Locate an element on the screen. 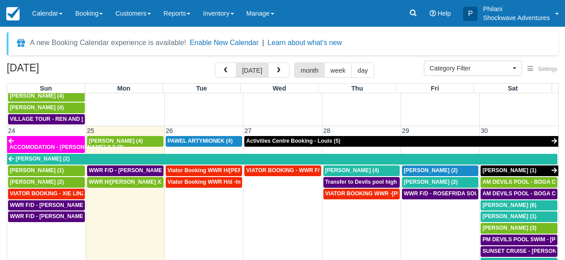  span: 24 is located at coordinates (12, 131).